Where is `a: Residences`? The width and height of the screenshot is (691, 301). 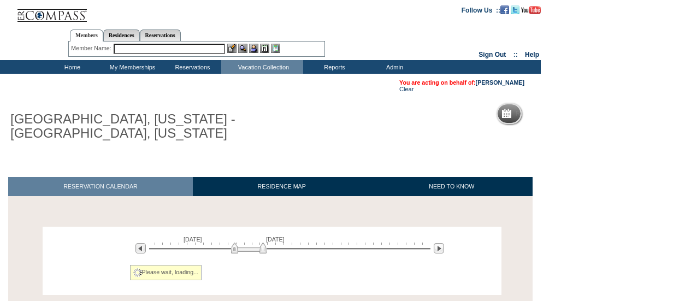
a: Residences is located at coordinates (121, 35).